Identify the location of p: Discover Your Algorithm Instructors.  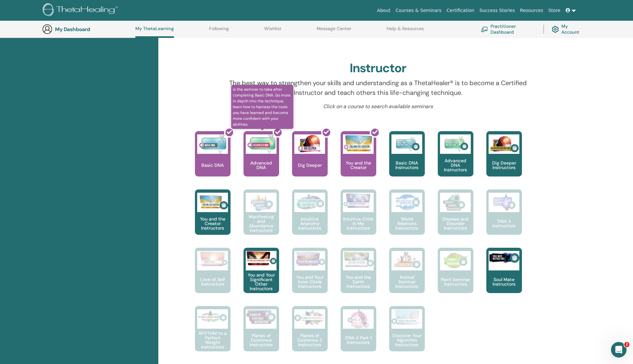
(407, 340).